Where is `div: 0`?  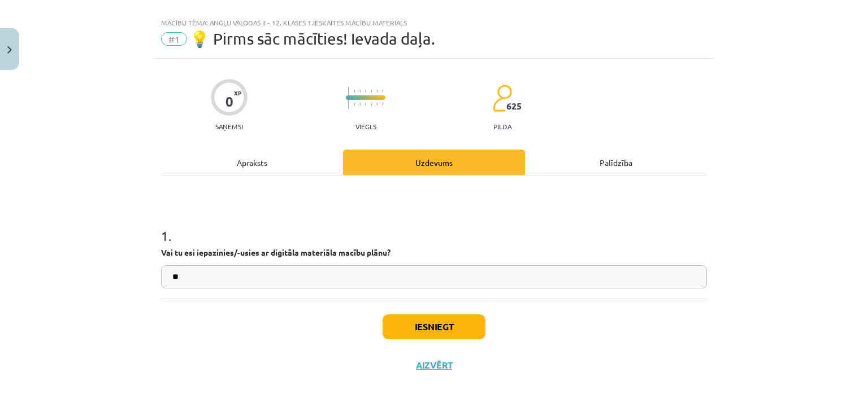 div: 0 is located at coordinates (229, 101).